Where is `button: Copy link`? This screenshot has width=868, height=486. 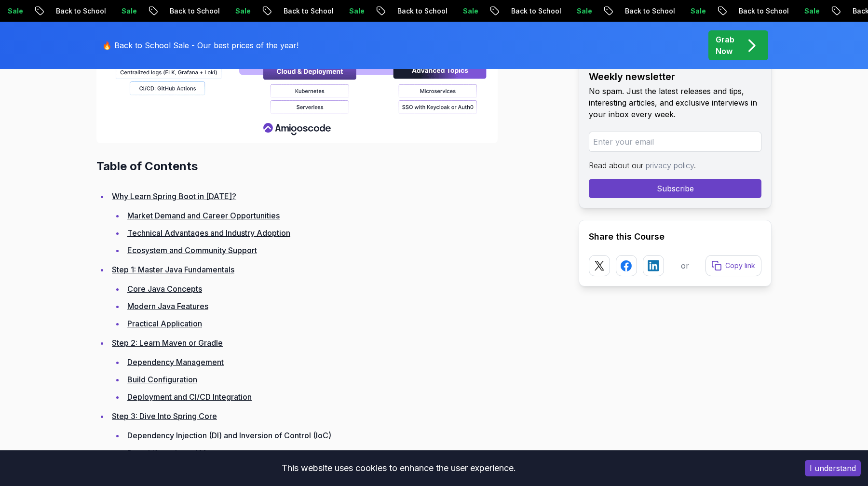
button: Copy link is located at coordinates (733, 265).